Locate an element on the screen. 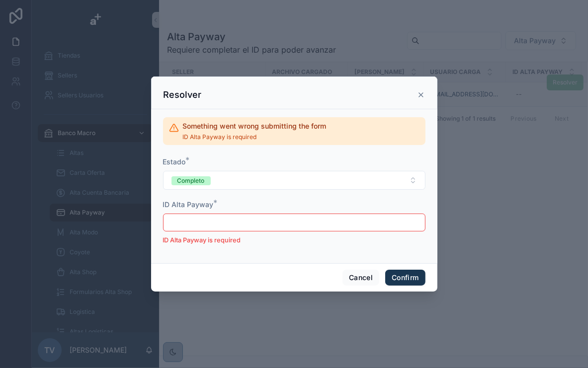 Image resolution: width=588 pixels, height=368 pixels. div: Completo is located at coordinates (191, 181).